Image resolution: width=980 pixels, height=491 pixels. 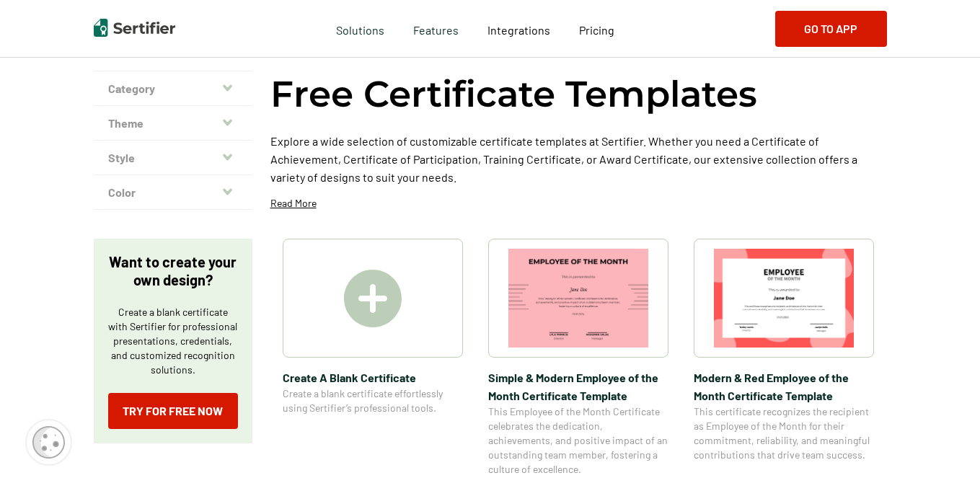 I want to click on img: Simple & Modern Employee of the Month Certificate Template, so click(x=578, y=298).